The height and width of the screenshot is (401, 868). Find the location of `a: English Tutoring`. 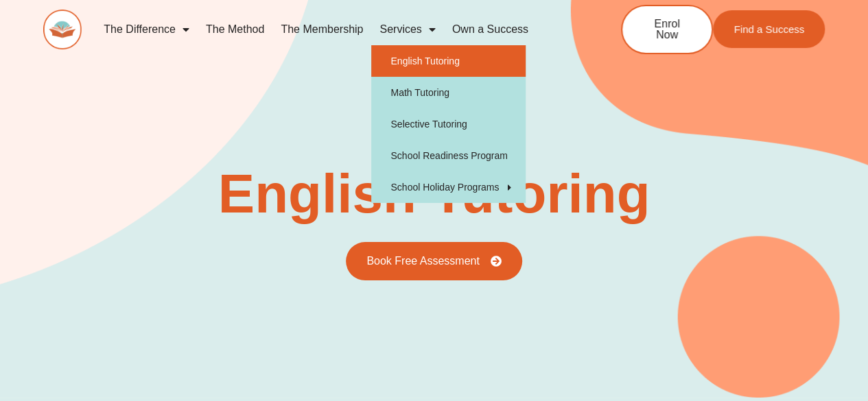

a: English Tutoring is located at coordinates (448, 61).